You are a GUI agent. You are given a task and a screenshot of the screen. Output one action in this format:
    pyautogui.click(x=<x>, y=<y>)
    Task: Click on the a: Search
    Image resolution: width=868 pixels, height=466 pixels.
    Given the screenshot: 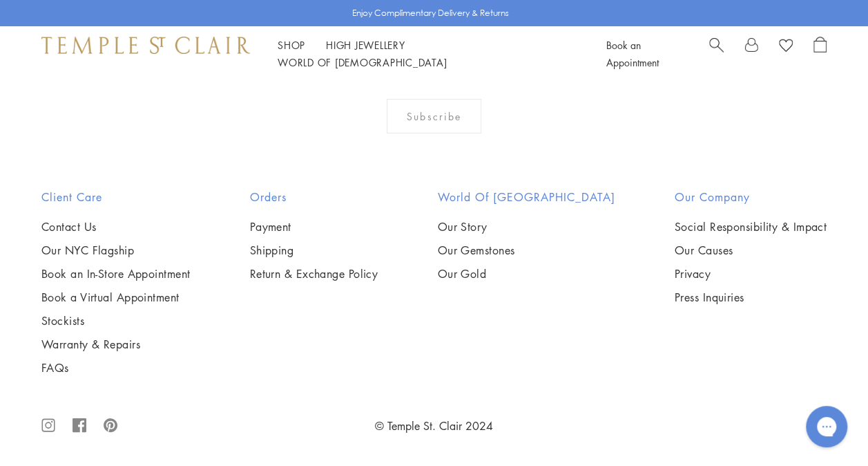 What is the action you would take?
    pyautogui.click(x=716, y=54)
    